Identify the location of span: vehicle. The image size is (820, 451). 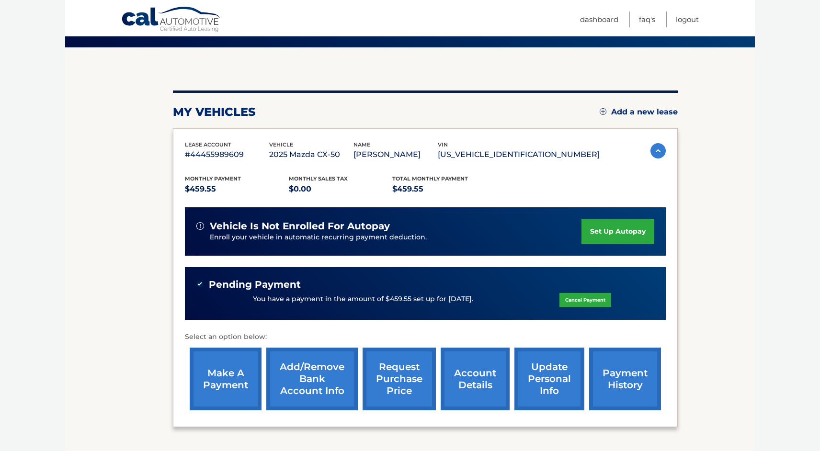
(281, 145).